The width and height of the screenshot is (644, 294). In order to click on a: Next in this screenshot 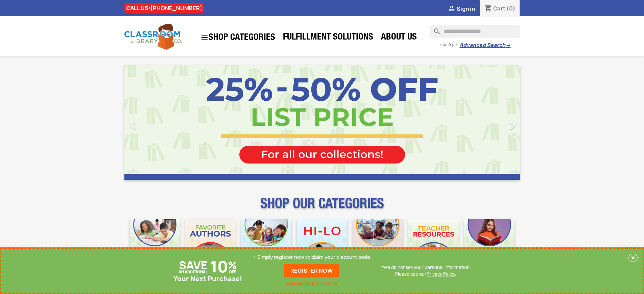, I will do `click(490, 122)`.